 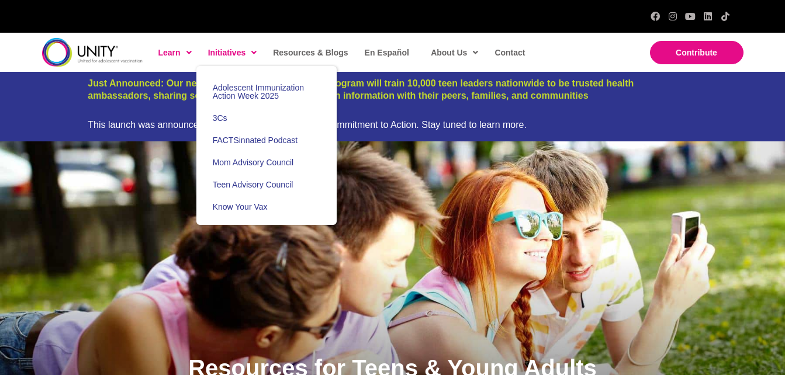 I want to click on span: Initiatives, so click(x=233, y=53).